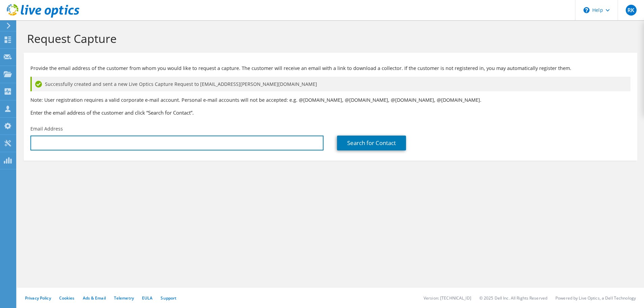  I want to click on h3: Enter the email address of the customer and click “Search for Contact”., so click(331, 113).